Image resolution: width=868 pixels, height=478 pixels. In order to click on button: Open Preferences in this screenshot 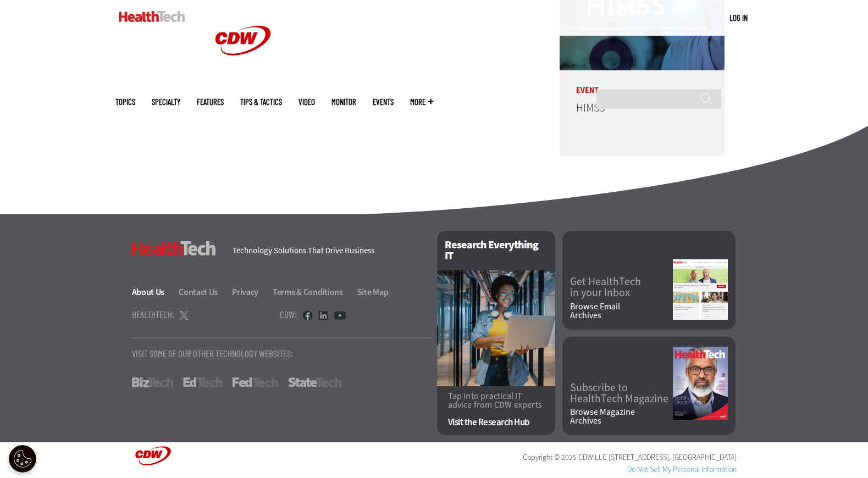, I will do `click(23, 458)`.